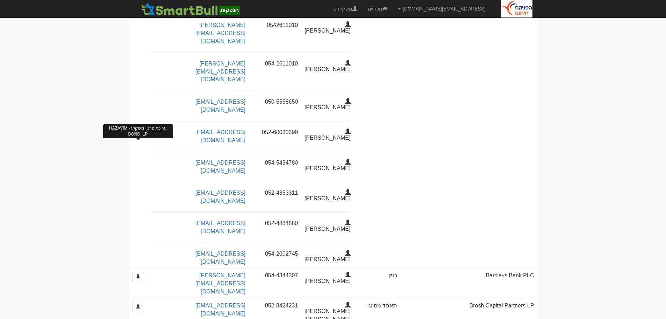 The height and width of the screenshot is (319, 666). What do you see at coordinates (277, 102) in the screenshot?
I see `div: 050-5558650` at bounding box center [277, 102].